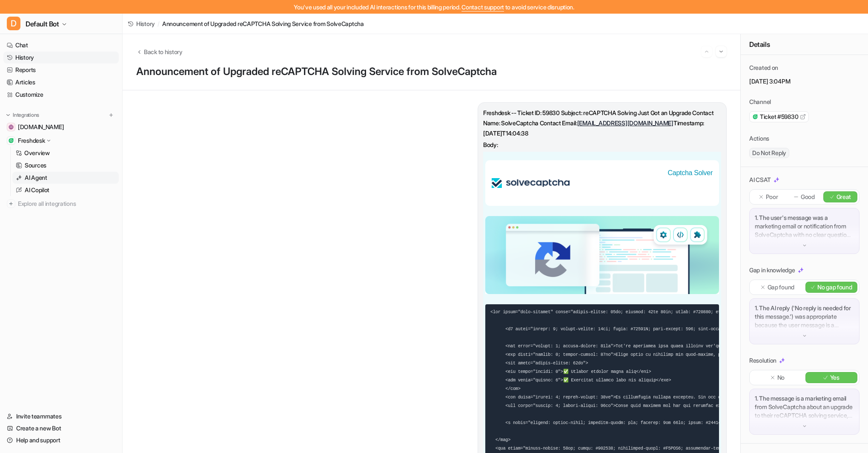 Image resolution: width=868 pixels, height=453 pixels. I want to click on img: freshdesk, so click(756, 117).